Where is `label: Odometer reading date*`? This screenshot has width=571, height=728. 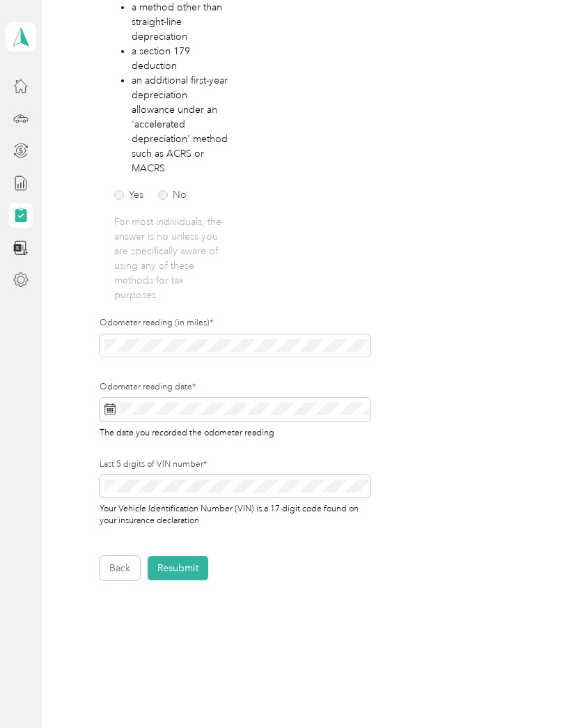
label: Odometer reading date* is located at coordinates (234, 388).